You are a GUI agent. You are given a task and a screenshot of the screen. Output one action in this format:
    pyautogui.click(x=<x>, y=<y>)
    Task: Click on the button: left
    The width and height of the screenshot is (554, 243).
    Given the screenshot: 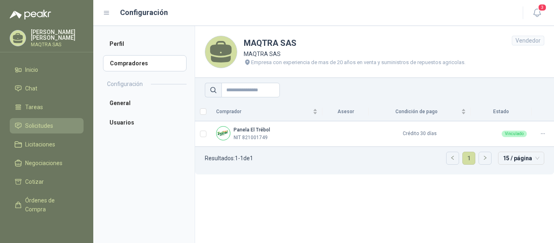 What is the action you would take?
    pyautogui.click(x=452, y=158)
    